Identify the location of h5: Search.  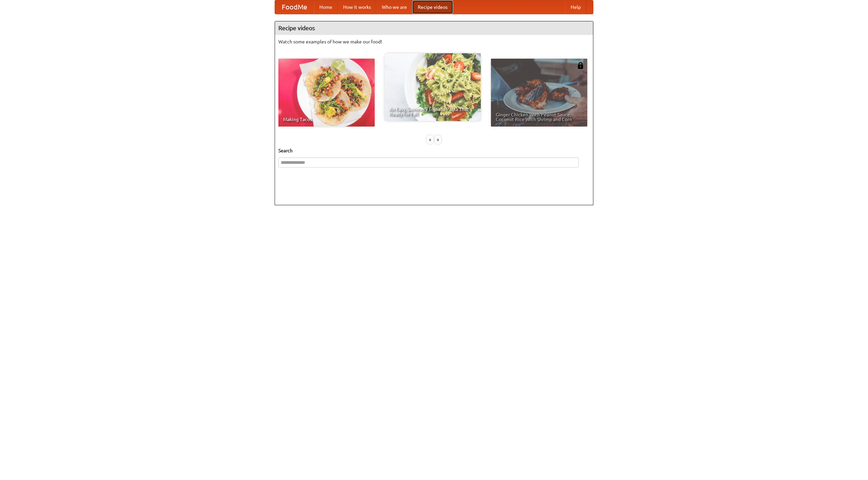
(434, 151).